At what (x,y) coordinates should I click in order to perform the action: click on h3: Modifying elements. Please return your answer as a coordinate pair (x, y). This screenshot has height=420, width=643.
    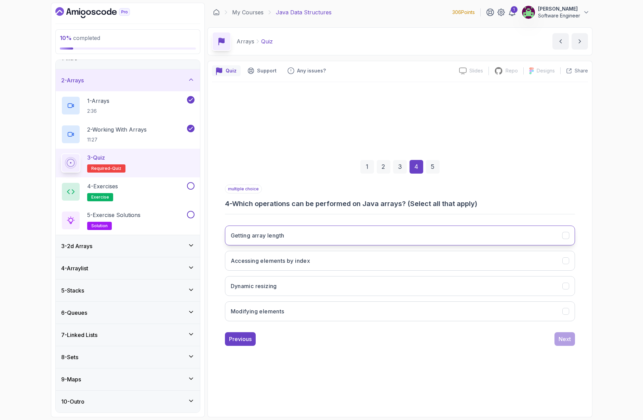
    Looking at the image, I should click on (257, 311).